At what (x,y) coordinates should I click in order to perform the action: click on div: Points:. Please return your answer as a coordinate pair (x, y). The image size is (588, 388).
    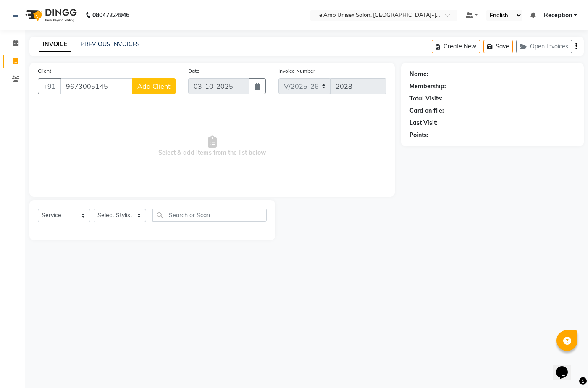
    Looking at the image, I should click on (419, 135).